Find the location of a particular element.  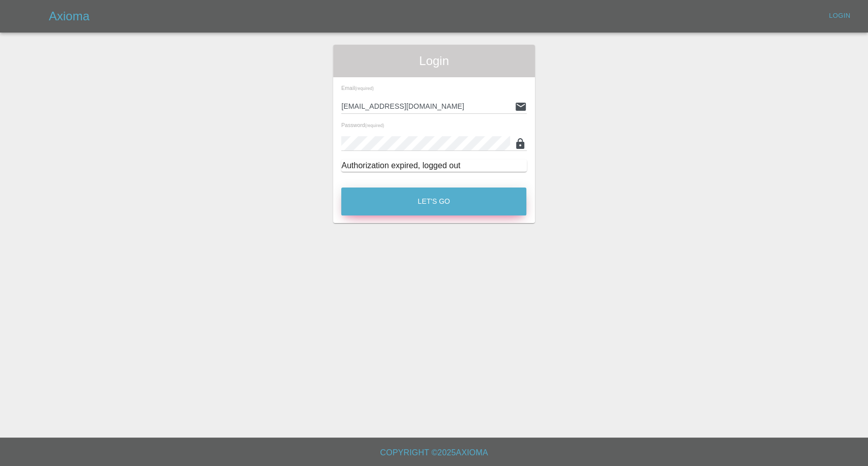

h6: Copyright © 2025 Axioma is located at coordinates (434, 453).